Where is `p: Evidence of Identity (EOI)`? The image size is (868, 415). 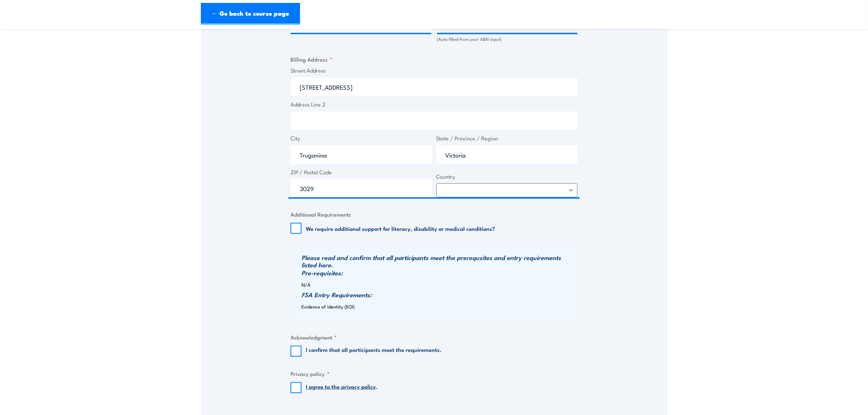 p: Evidence of Identity (EOI) is located at coordinates (438, 307).